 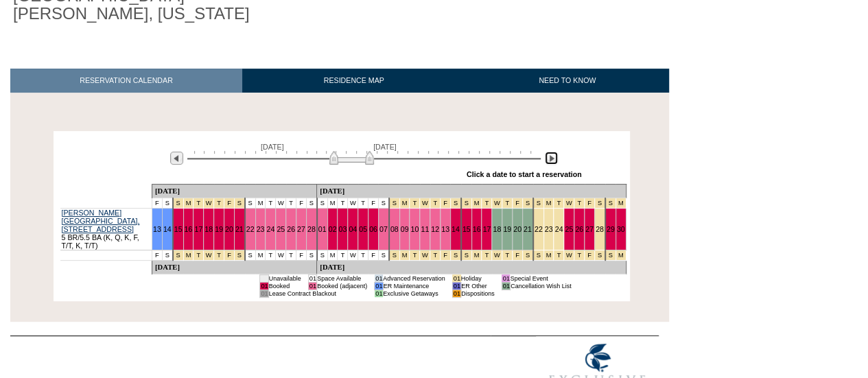 What do you see at coordinates (285, 278) in the screenshot?
I see `td: Unavailable` at bounding box center [285, 278].